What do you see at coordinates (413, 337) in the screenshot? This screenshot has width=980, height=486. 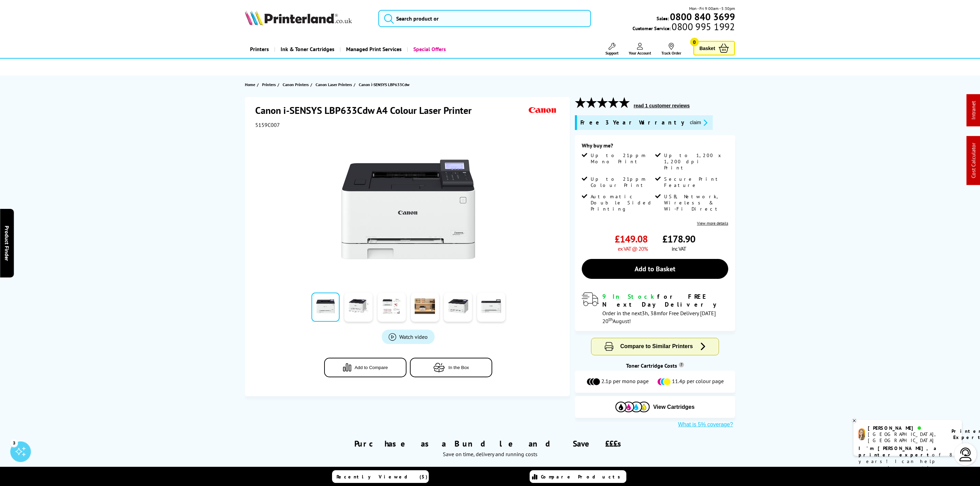 I see `span: Watch video` at bounding box center [413, 337].